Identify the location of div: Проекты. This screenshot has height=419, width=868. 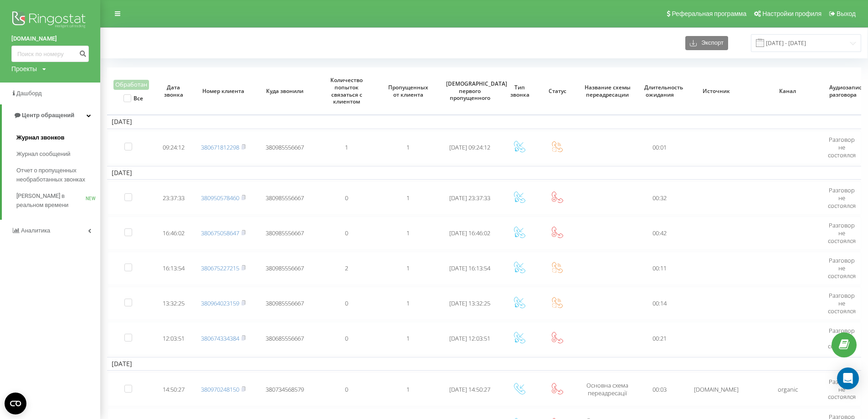
(24, 69).